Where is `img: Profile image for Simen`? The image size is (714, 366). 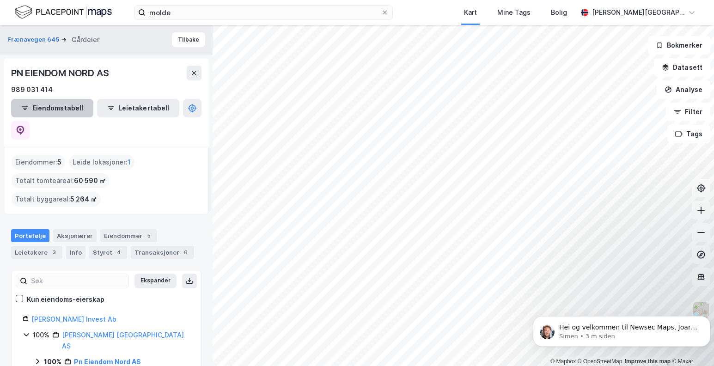 img: Profile image for Simen is located at coordinates (18, 35).